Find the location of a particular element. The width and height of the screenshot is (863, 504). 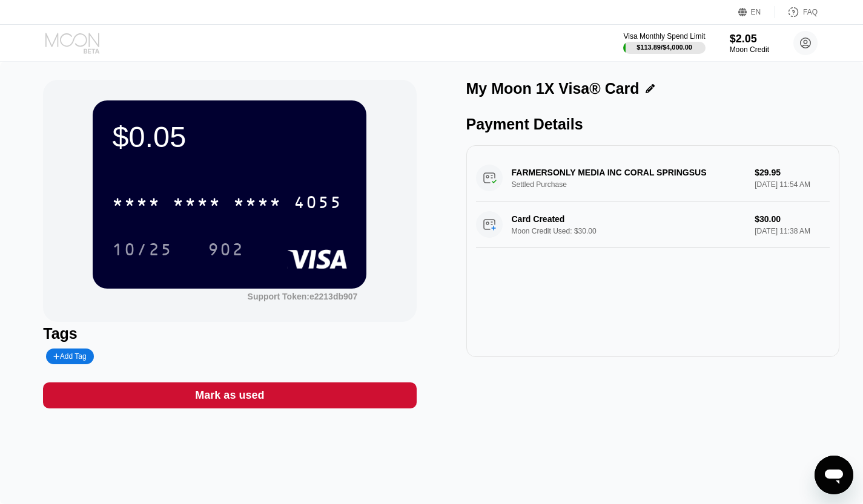

div: My Moon 1X Visa® Card is located at coordinates (553, 88).